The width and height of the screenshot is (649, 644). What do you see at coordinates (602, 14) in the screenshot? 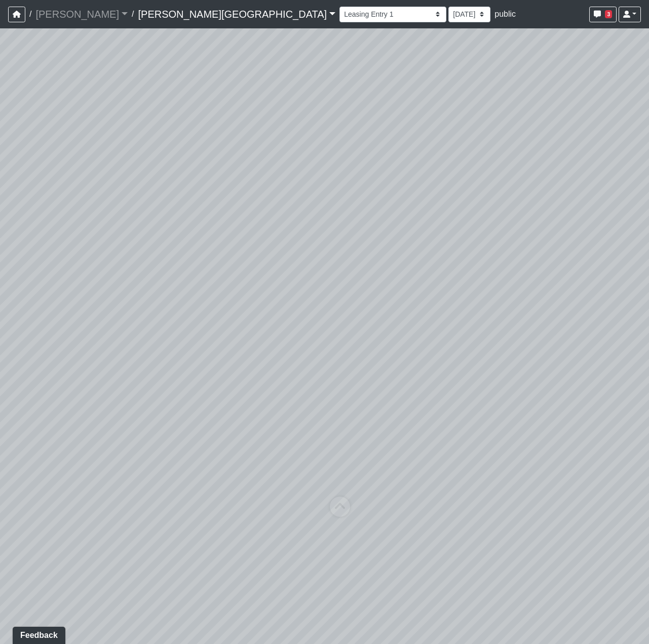
I see `button: 3` at bounding box center [602, 14].